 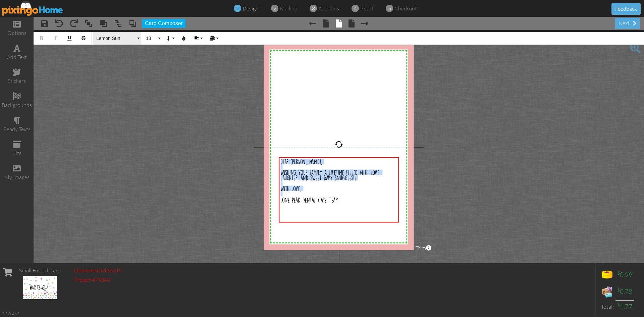 I want to click on span: 3, so click(x=313, y=8).